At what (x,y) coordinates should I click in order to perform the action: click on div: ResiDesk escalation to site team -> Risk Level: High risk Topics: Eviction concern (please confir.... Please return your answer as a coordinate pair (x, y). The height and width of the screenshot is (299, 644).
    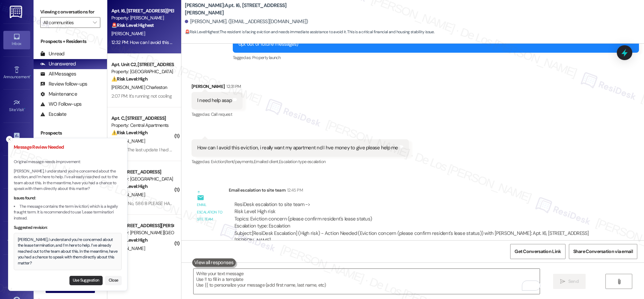
    Looking at the image, I should click on (413, 215).